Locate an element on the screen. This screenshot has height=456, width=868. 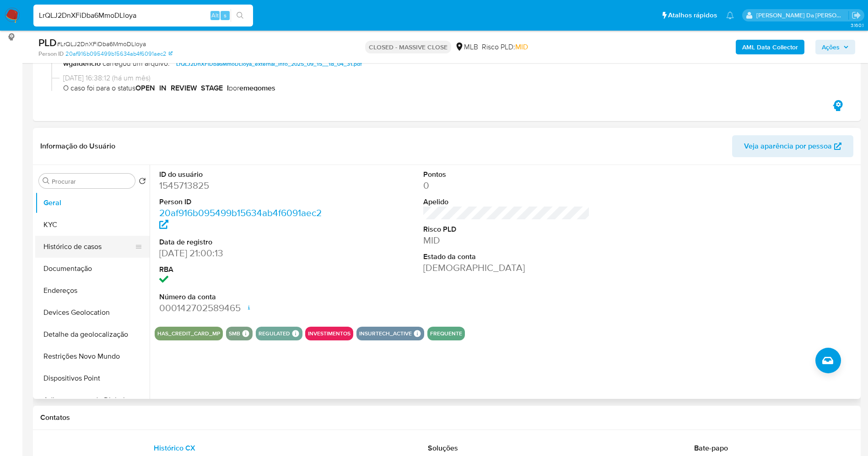
h1: Contatos is located at coordinates (447, 418).